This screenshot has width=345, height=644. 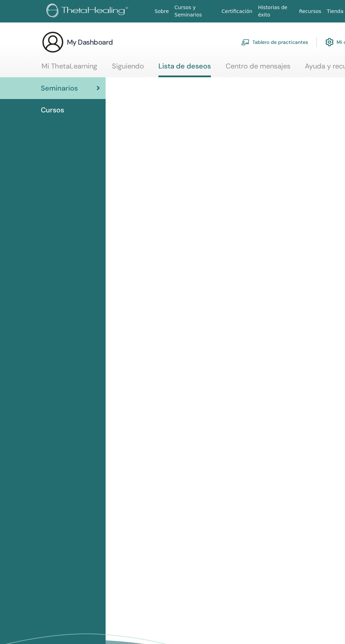 What do you see at coordinates (195, 11) in the screenshot?
I see `a: Cursos y Seminarios` at bounding box center [195, 11].